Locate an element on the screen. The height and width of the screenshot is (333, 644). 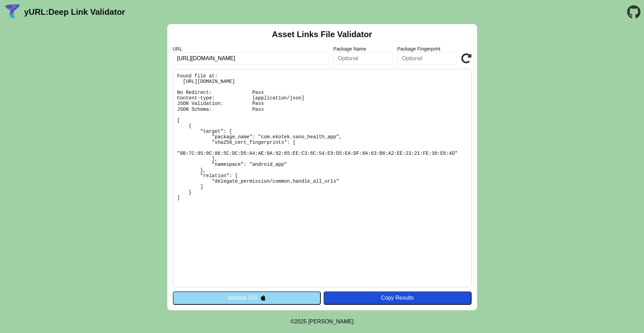
a: yURL:Deep Link Validator is located at coordinates (75, 12).